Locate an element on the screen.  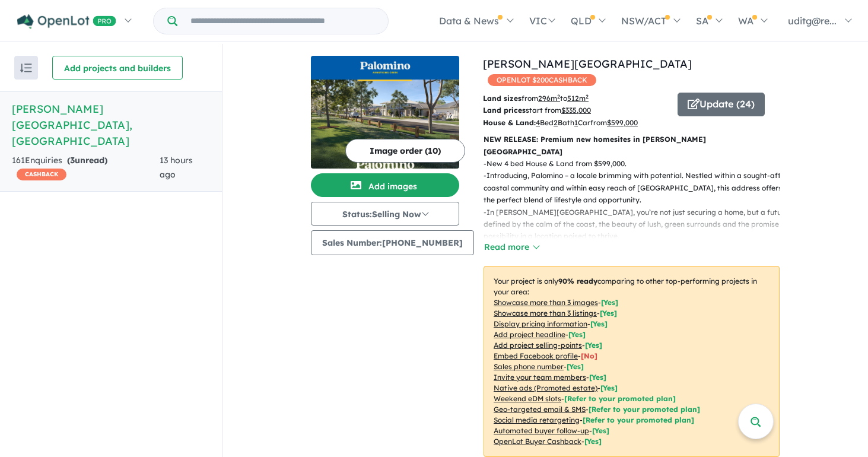
u: OpenLot Buyer Cashback is located at coordinates (538, 441).